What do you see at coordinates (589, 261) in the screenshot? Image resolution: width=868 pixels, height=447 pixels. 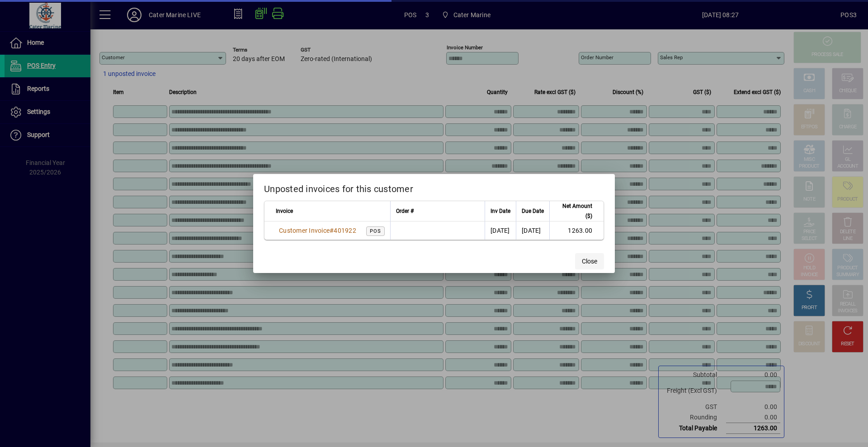 I see `span: Close` at bounding box center [589, 261].